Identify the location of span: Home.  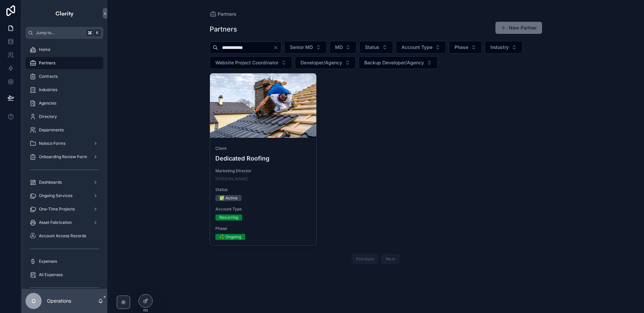
(44, 50).